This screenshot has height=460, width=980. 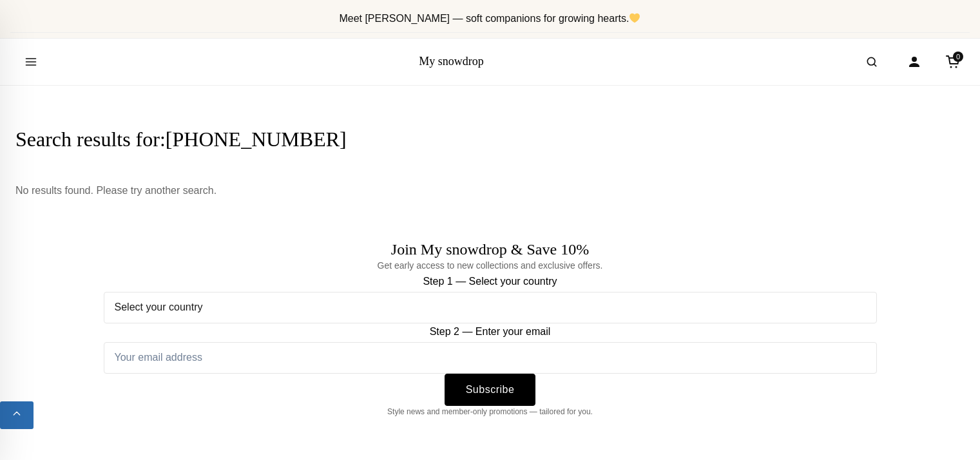 What do you see at coordinates (490, 282) in the screenshot?
I see `label: Step 1 — Select your country` at bounding box center [490, 282].